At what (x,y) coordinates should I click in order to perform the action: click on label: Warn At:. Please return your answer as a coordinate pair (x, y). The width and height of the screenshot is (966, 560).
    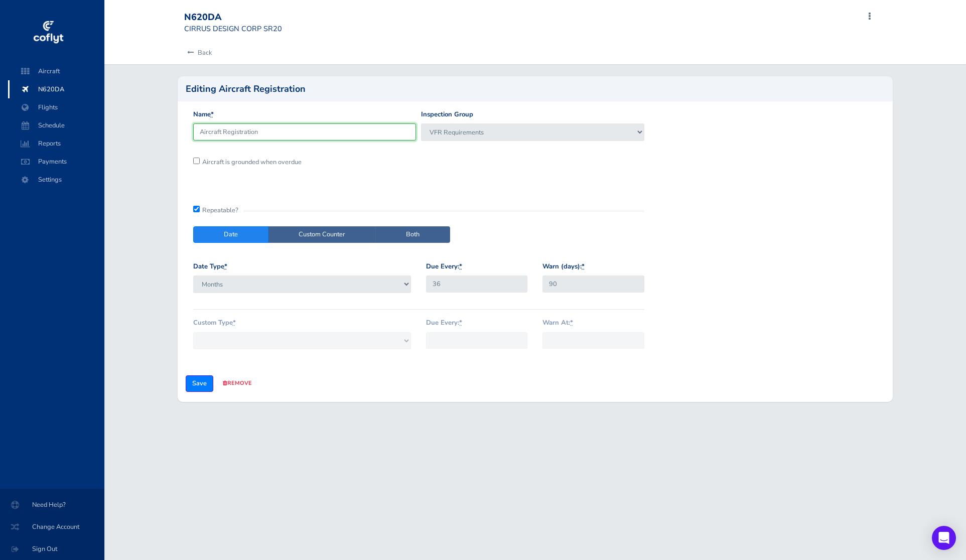
    Looking at the image, I should click on (557, 323).